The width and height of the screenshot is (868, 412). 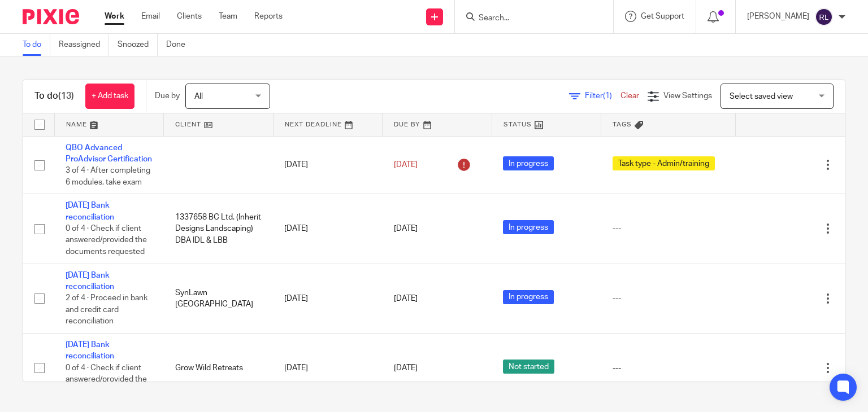 I want to click on span: Tags, so click(x=622, y=124).